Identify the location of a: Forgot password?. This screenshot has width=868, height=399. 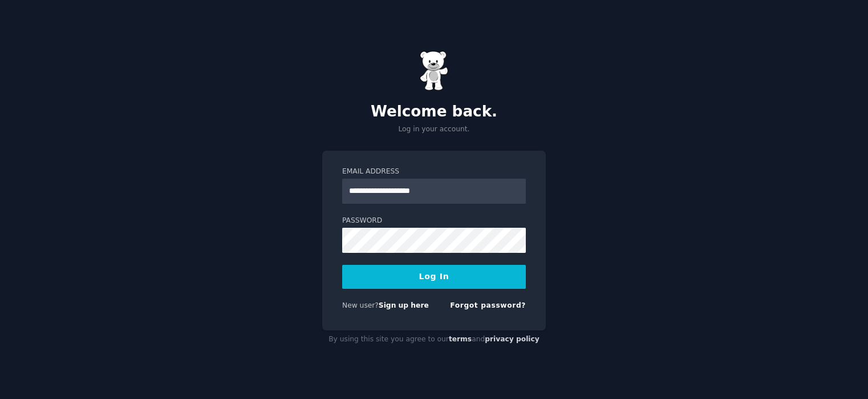
(488, 306).